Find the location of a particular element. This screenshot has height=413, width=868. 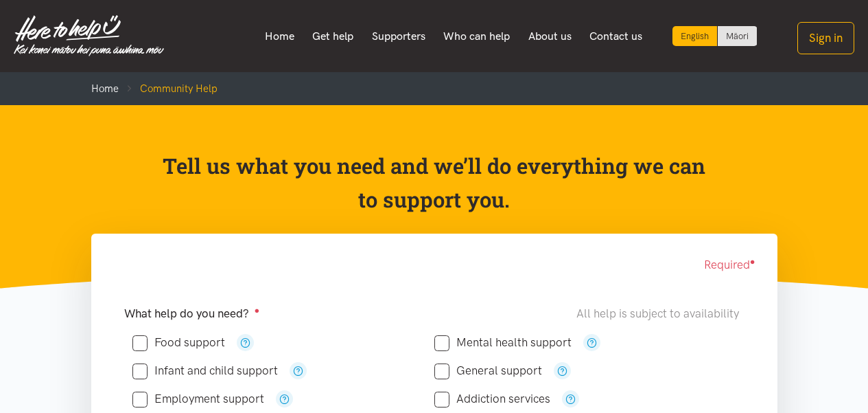

div: Current language is located at coordinates (695, 35).